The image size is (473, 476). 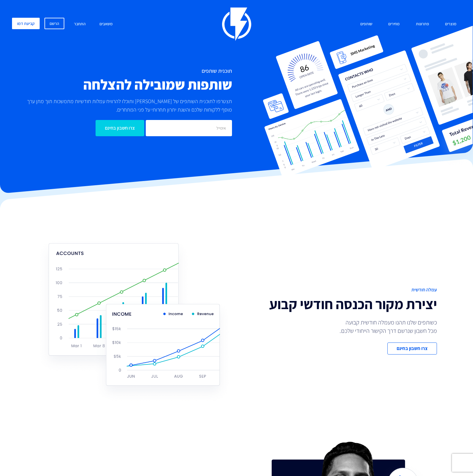 What do you see at coordinates (422, 24) in the screenshot?
I see `a: פתרונות` at bounding box center [422, 24].